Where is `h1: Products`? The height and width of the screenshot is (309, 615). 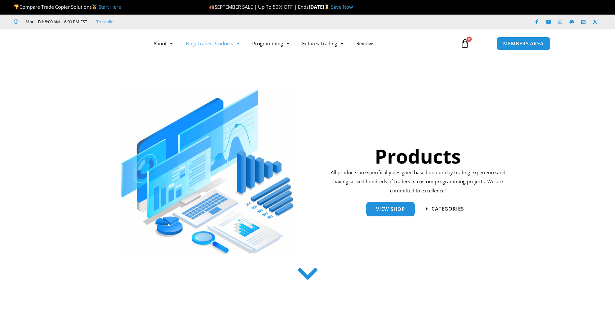
h1: Products is located at coordinates (418, 156).